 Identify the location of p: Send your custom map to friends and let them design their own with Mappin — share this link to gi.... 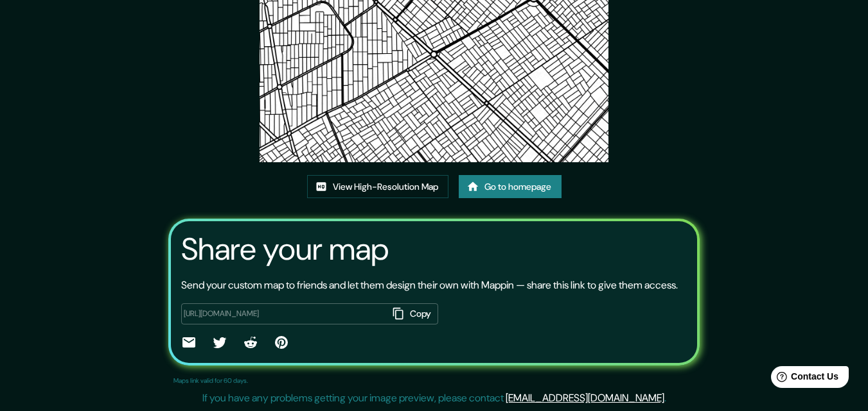
(429, 286).